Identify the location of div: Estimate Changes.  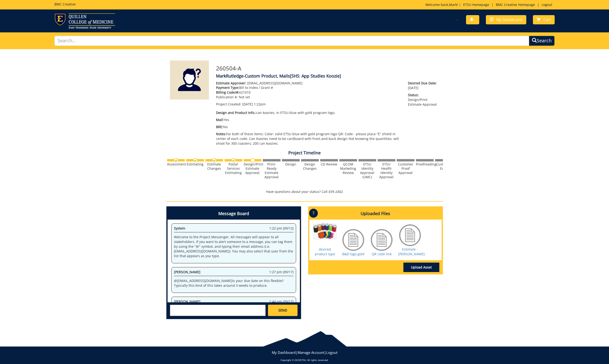
(214, 166).